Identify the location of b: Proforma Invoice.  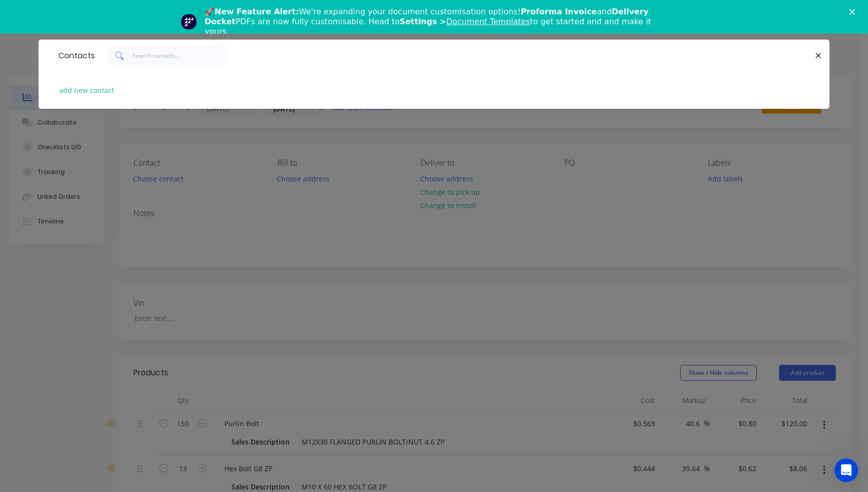
(559, 11).